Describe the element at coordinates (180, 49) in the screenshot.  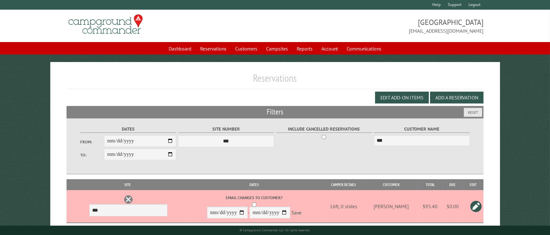
I see `a: Dashboard` at that location.